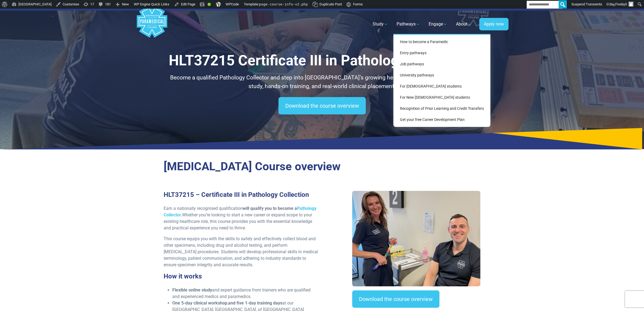 This screenshot has width=644, height=311. Describe the element at coordinates (442, 75) in the screenshot. I see `a: University pathways` at that location.